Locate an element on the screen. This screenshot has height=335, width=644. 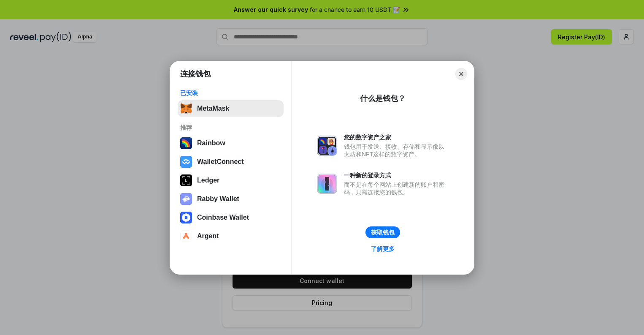
div: 而不是在每个网站上创建新的账户和密码，只需连接您的钱包。 is located at coordinates (396, 188).